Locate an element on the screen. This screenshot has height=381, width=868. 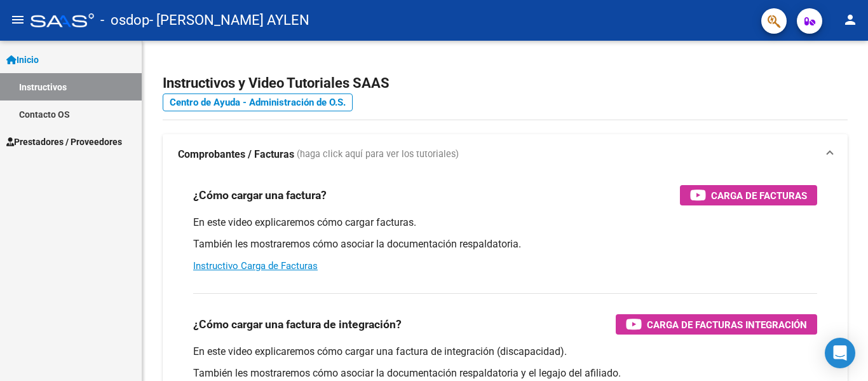
mat-icon: person is located at coordinates (850, 20).